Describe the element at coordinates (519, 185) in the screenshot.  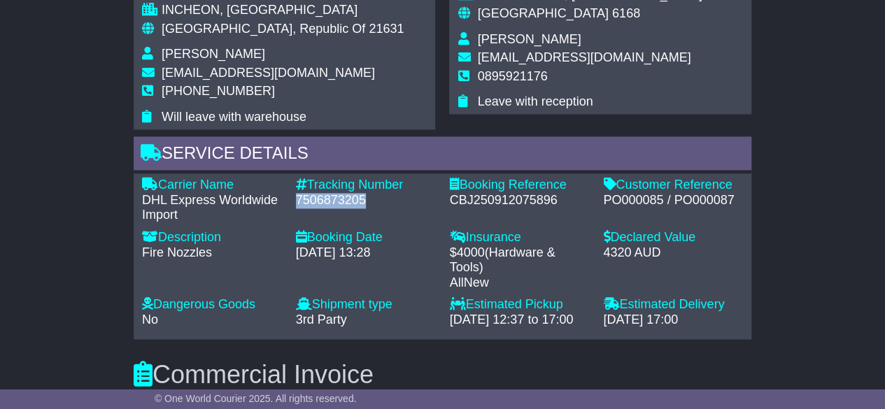
I see `div: Booking Reference` at that location.